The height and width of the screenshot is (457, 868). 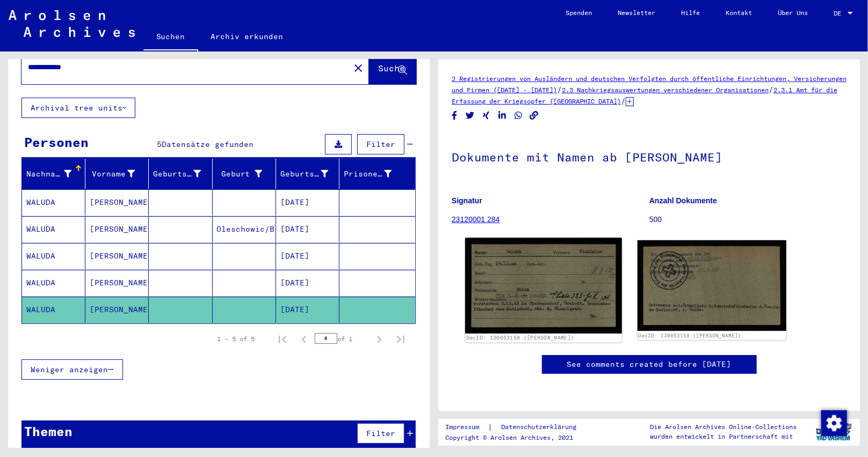 What do you see at coordinates (834, 423) in the screenshot?
I see `div: Zustimmung ändern` at bounding box center [834, 423].